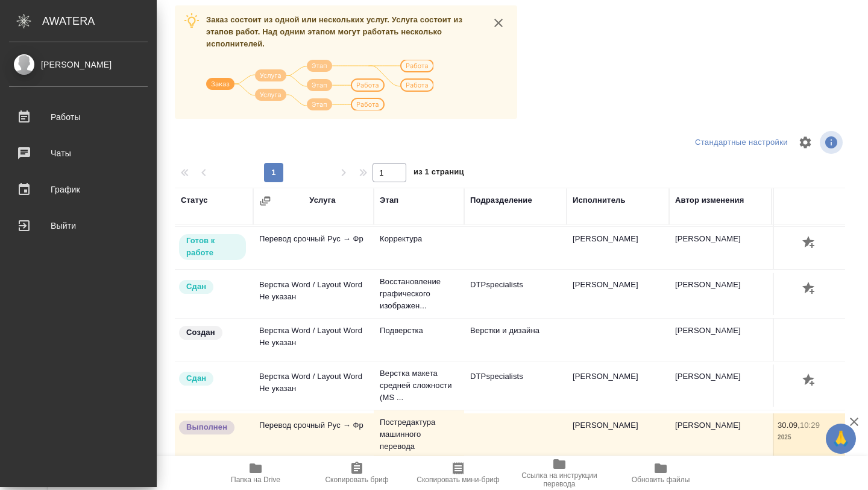  I want to click on div: split button, so click(742, 142).